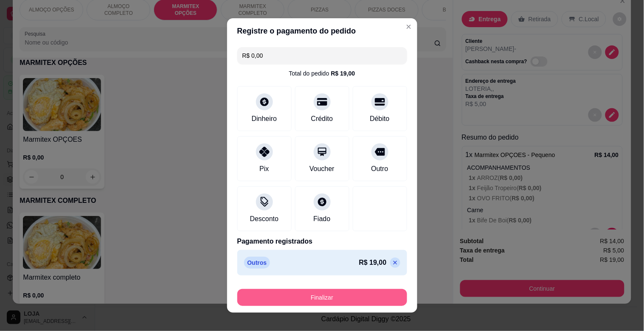 The height and width of the screenshot is (331, 644). Describe the element at coordinates (322, 73) in the screenshot. I see `div: Total do pedido` at that location.